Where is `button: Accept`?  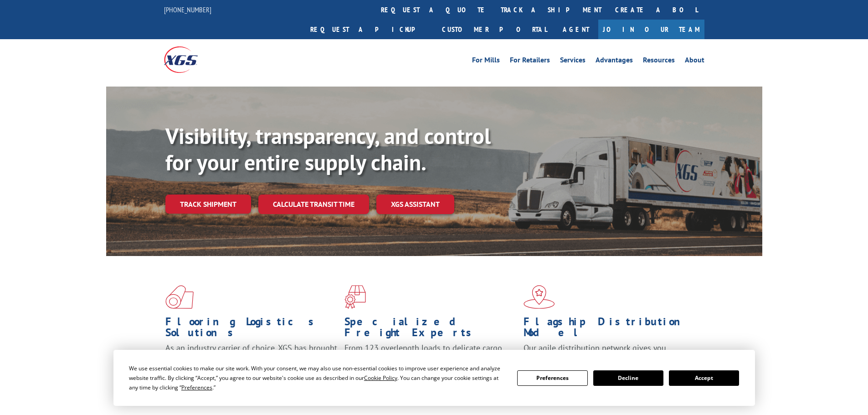
button: Accept is located at coordinates (704, 378).